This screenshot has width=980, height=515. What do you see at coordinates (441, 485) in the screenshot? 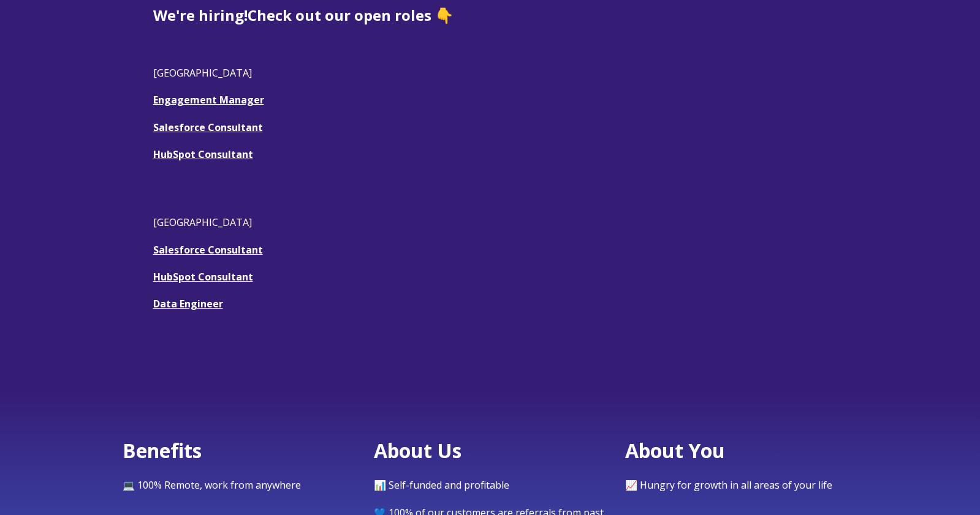
I see `span: 📊 Self-funded and profitable` at bounding box center [441, 485].